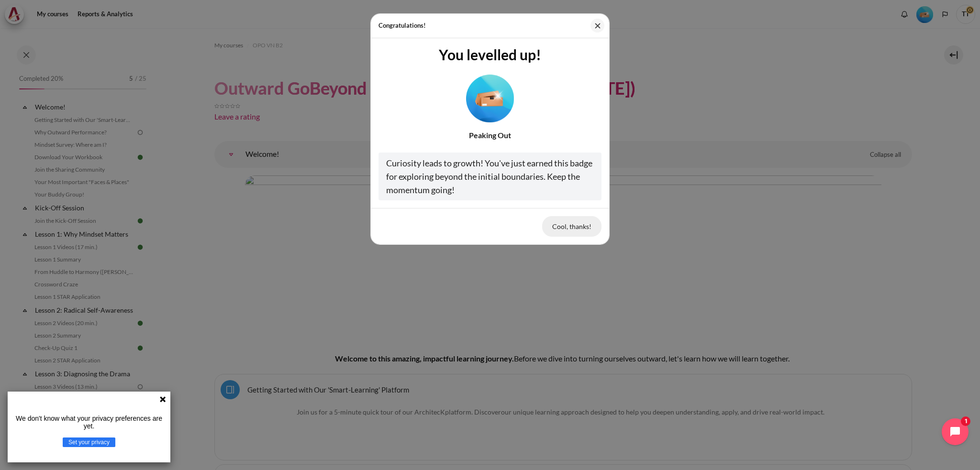 Image resolution: width=980 pixels, height=470 pixels. What do you see at coordinates (89, 442) in the screenshot?
I see `button: Set your privacy` at bounding box center [89, 442].